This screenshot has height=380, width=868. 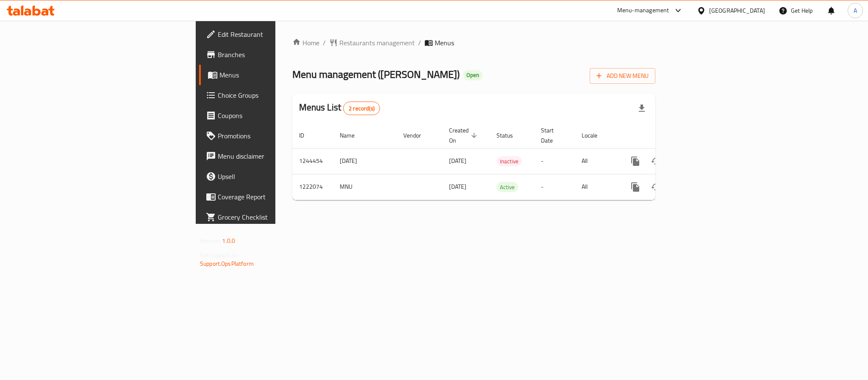 What do you see at coordinates (666, 136) in the screenshot?
I see `th: Actions` at bounding box center [666, 136].